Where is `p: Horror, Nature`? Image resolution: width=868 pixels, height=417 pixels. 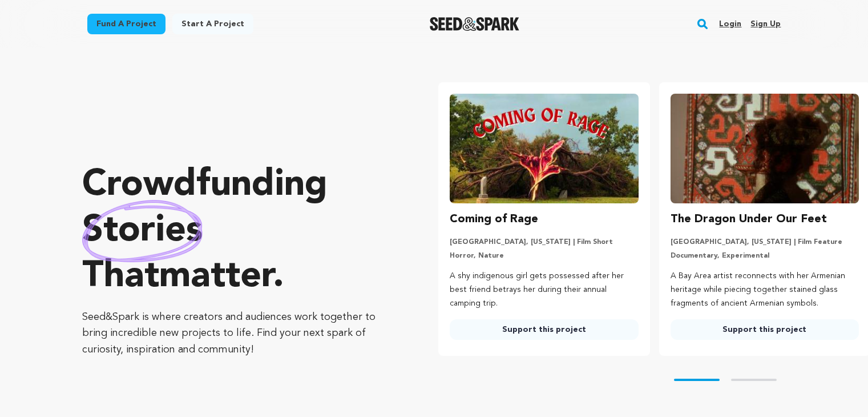 p: Horror, Nature is located at coordinates (544, 256).